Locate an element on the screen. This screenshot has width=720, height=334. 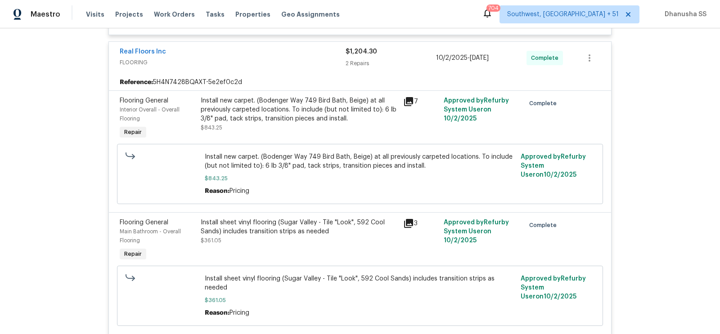
span: Install sheet vinyl flooring (Sugar Valley - Tile "Look", 592 Cool Sands) includes transition str... is located at coordinates (360, 283).